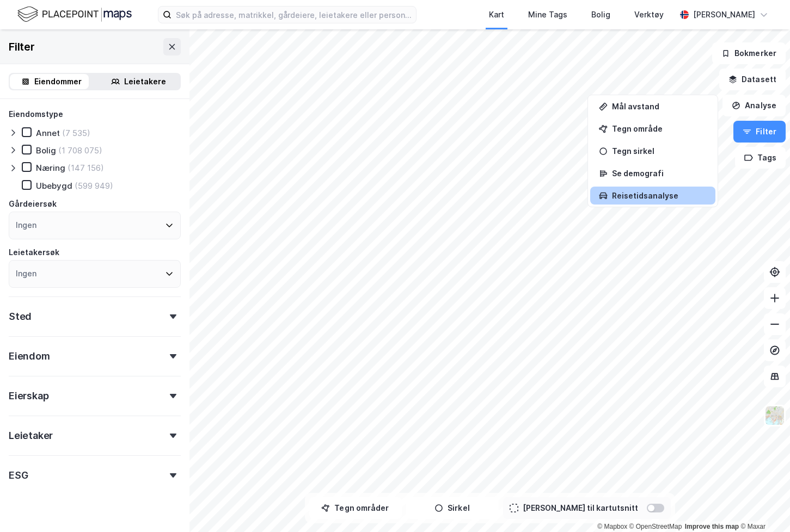 The height and width of the screenshot is (532, 790). What do you see at coordinates (36, 114) in the screenshot?
I see `div: Eiendomstype` at bounding box center [36, 114].